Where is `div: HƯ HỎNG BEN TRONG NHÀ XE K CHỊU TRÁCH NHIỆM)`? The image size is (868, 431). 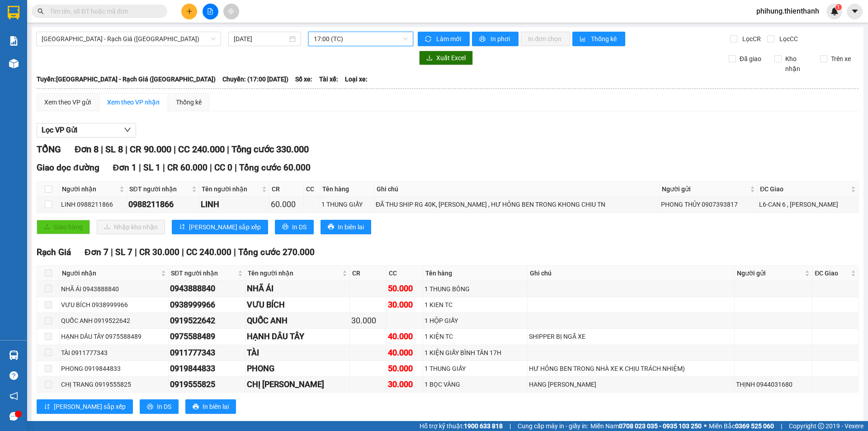
div: HƯ HỎNG BEN TRONG NHÀ XE K CHỊU TRÁCH NHIỆM) is located at coordinates (631, 368).